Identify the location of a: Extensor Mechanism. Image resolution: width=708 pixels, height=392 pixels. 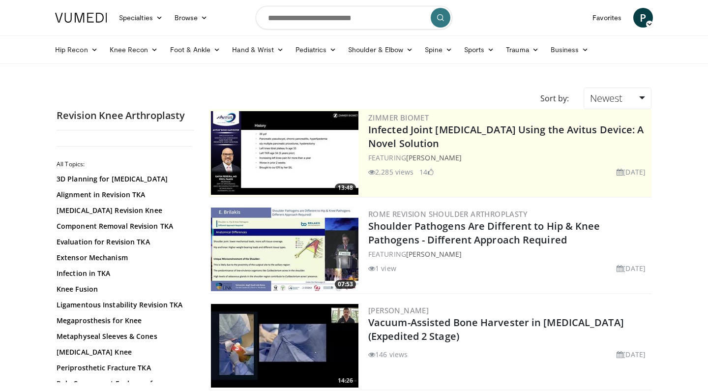
(123, 257).